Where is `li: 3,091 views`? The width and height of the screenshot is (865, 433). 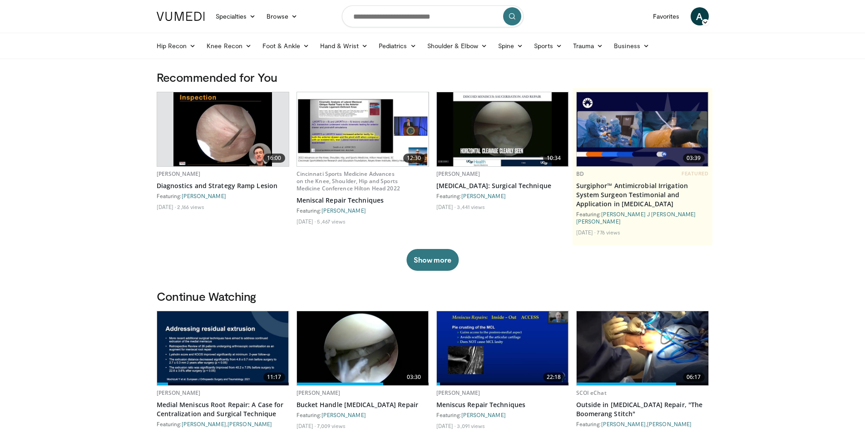 li: 3,091 views is located at coordinates (471, 426).